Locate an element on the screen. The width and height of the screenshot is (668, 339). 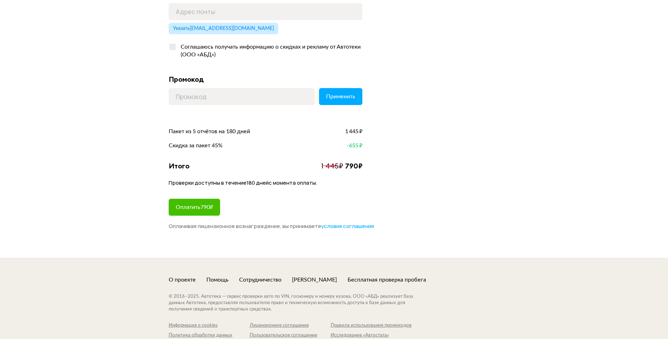
p: Проверки доступны в течение 180 дней с момента оплаты. is located at coordinates (266, 185).